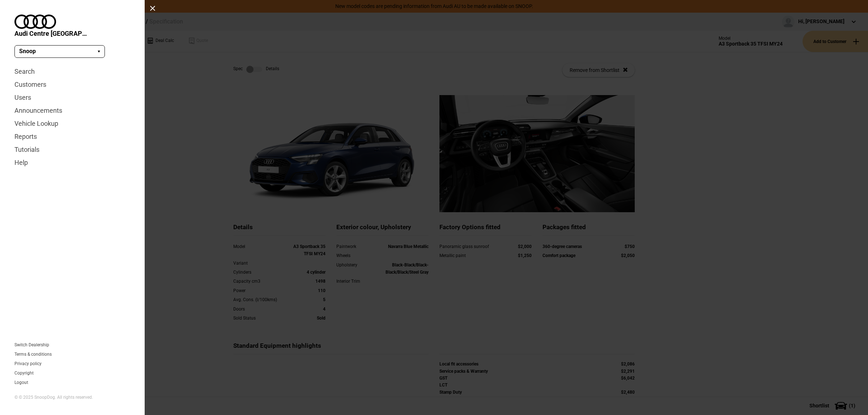  What do you see at coordinates (72, 163) in the screenshot?
I see `a: Help` at bounding box center [72, 163].